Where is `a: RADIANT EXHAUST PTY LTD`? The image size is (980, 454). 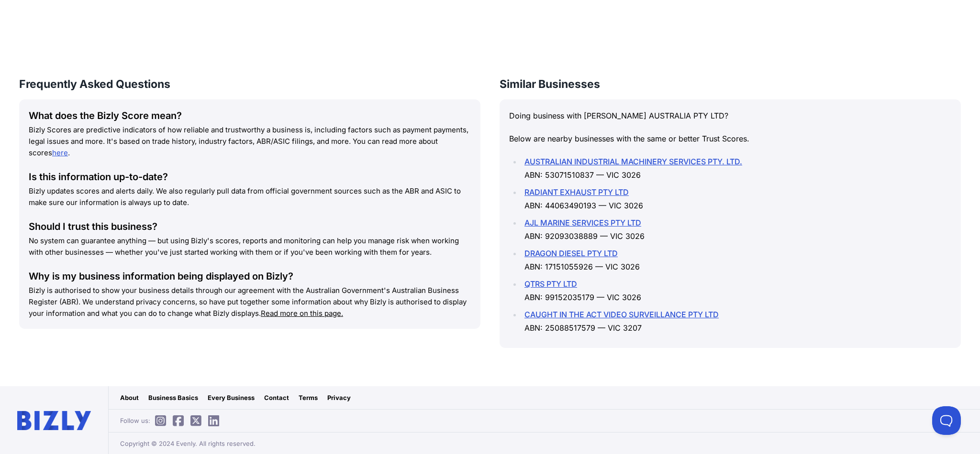
a: RADIANT EXHAUST PTY LTD is located at coordinates (577, 192).